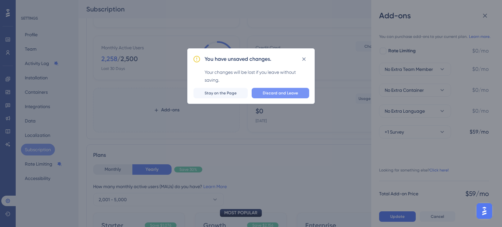 This screenshot has height=227, width=502. Describe the element at coordinates (238, 59) in the screenshot. I see `h2: You have unsaved changes.` at that location.